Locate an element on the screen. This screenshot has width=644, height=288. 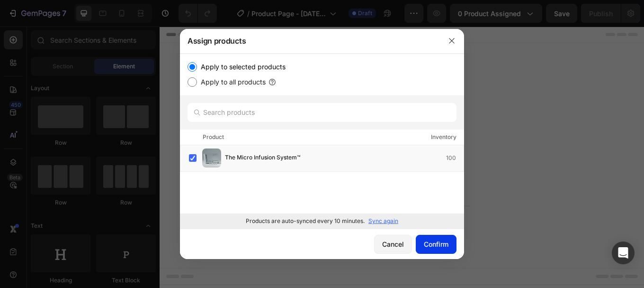
div: Start with Generating from URL or image is located at coordinates (284, 231).